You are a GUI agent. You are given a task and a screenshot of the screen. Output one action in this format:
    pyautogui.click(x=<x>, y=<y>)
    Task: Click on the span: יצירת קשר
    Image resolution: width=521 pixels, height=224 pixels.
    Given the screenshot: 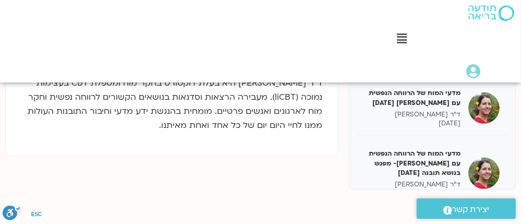 What is the action you would take?
    pyautogui.click(x=471, y=209)
    